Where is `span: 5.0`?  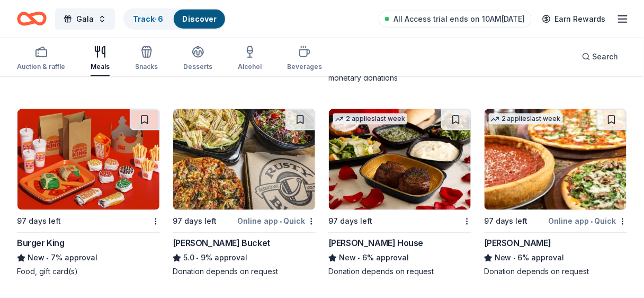 span: 5.0 is located at coordinates (188, 258).